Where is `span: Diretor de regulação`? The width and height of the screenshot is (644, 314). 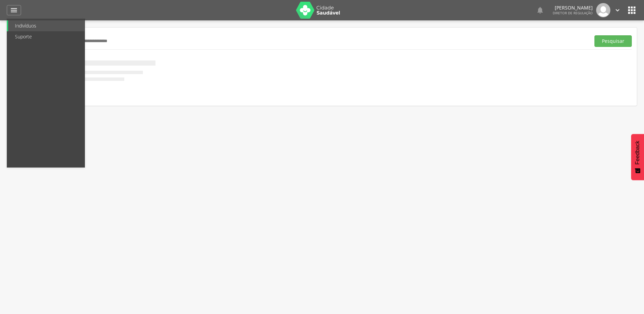
span: Diretor de regulação is located at coordinates (573, 13).